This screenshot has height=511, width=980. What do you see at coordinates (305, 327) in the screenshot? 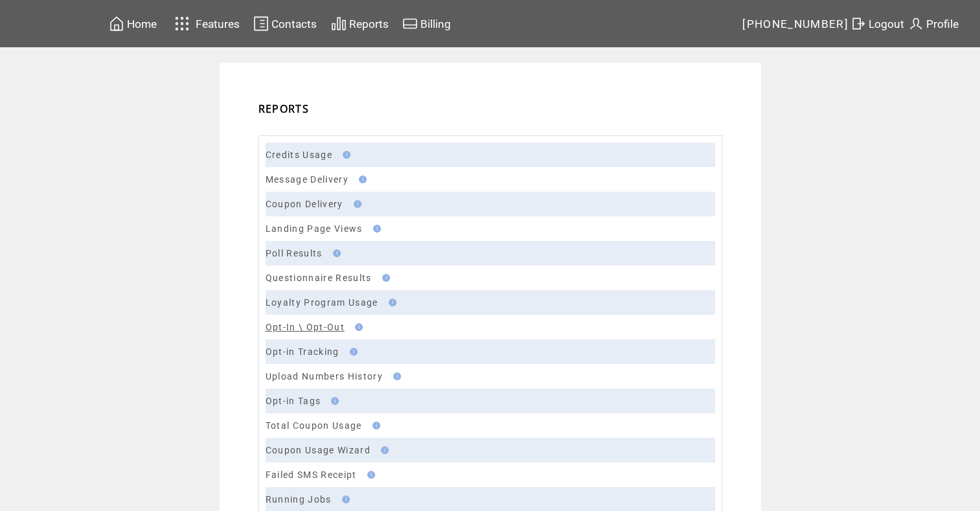
I see `a: Opt-In \ Opt-Out` at bounding box center [305, 327].